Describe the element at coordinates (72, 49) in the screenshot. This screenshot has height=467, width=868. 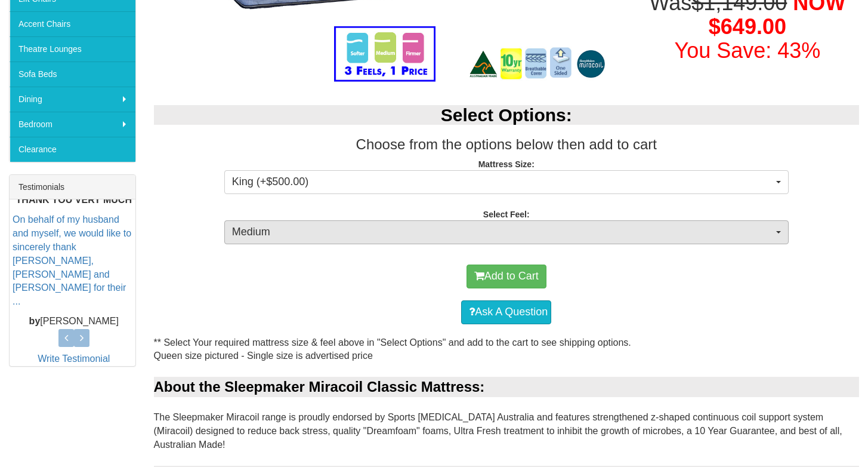
I see `a: Theatre Lounges` at that location.